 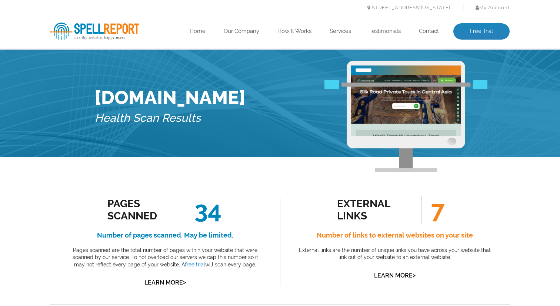 I want to click on h4: Number of links to external websites on your site, so click(x=395, y=236).